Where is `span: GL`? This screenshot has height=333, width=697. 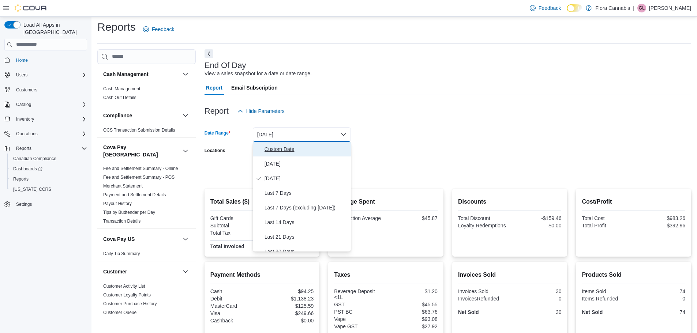 span: GL is located at coordinates (642, 8).